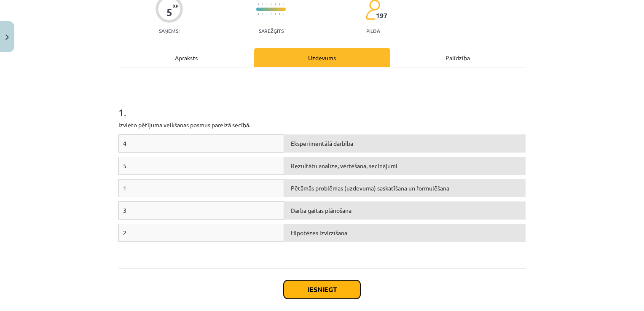  Describe the element at coordinates (186, 58) in the screenshot. I see `div: Apraksts` at that location.